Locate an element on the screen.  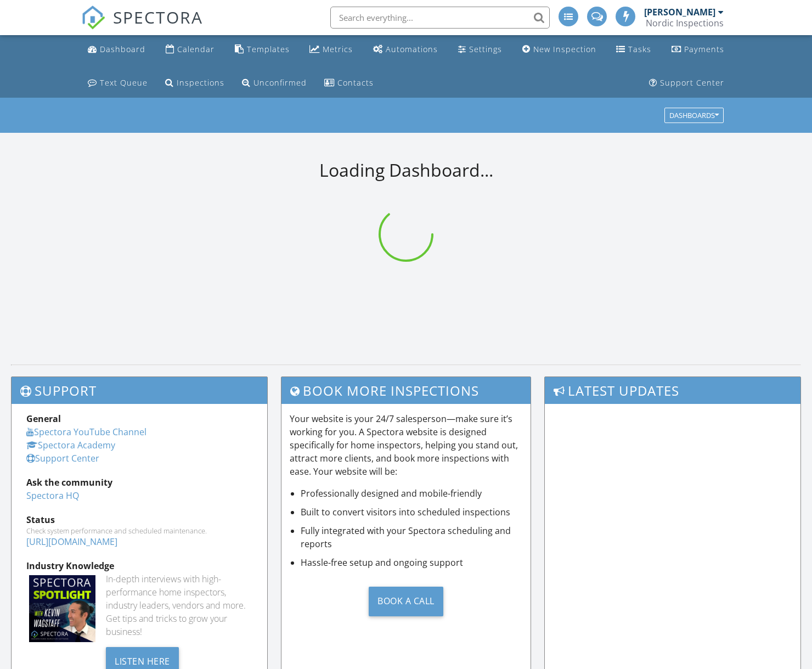
a: Spectora Academy is located at coordinates (71, 445).